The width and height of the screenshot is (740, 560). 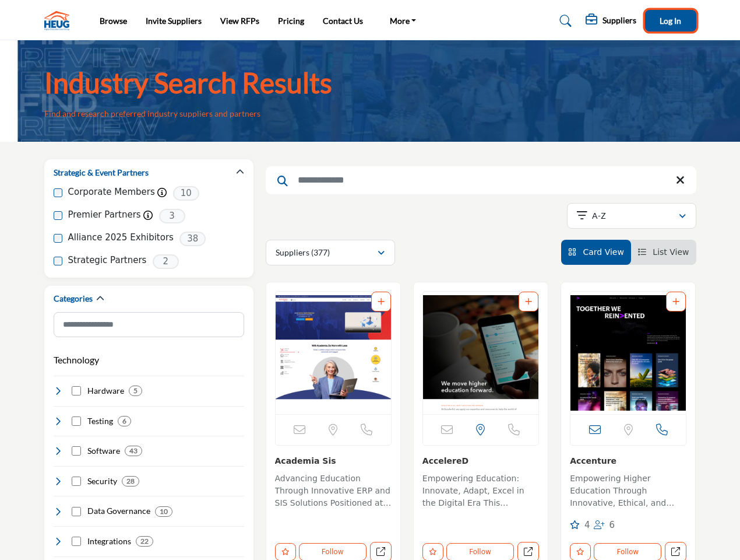 What do you see at coordinates (109, 541) in the screenshot?
I see `h4: Integrations: Seamless and efficient system integrations tailored for the educational domain, ens...` at bounding box center [109, 541].